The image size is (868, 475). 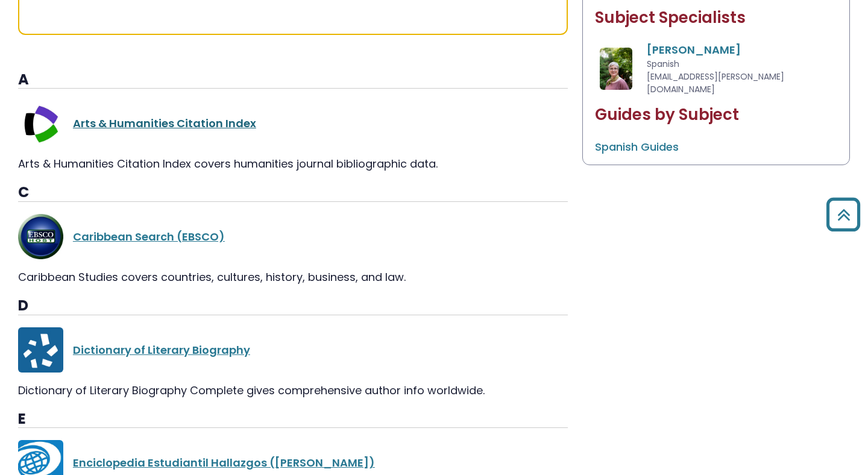 What do you see at coordinates (149, 236) in the screenshot?
I see `a: Caribbean Search (EBSCO)` at bounding box center [149, 236].